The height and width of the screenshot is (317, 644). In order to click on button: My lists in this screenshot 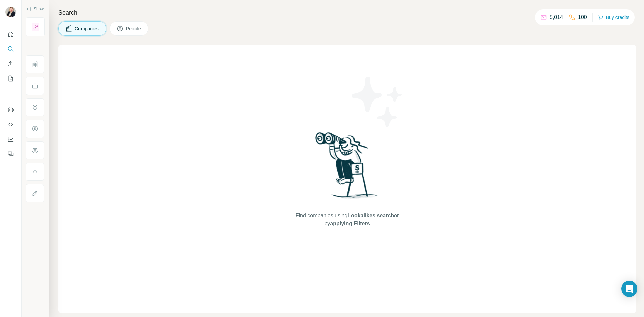, I will do `click(11, 78)`.